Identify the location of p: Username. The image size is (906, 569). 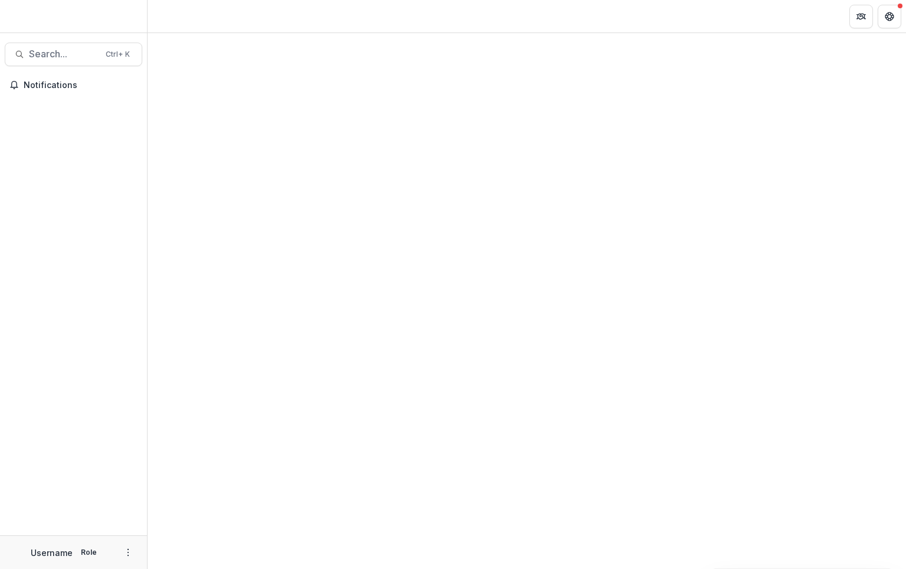
(51, 552).